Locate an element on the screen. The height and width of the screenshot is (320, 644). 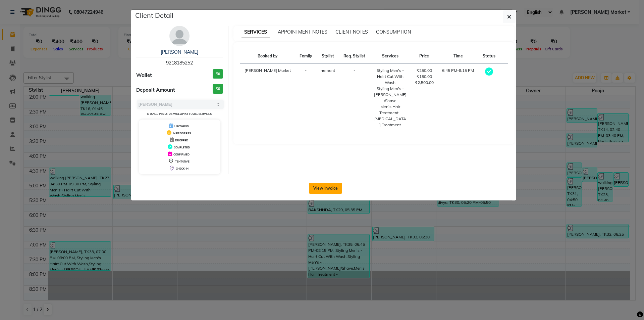
span: CONFIRMED is located at coordinates (181, 155).